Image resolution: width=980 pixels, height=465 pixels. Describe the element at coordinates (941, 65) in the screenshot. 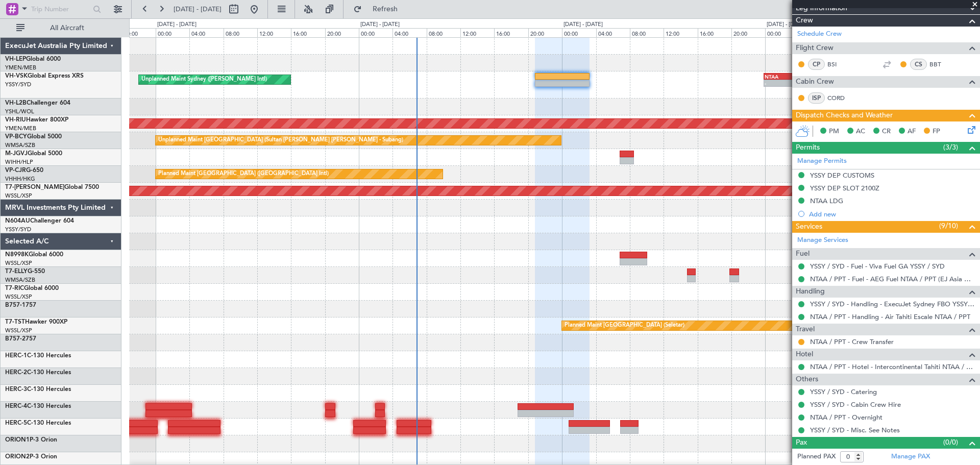

I see `a: BBT` at that location.